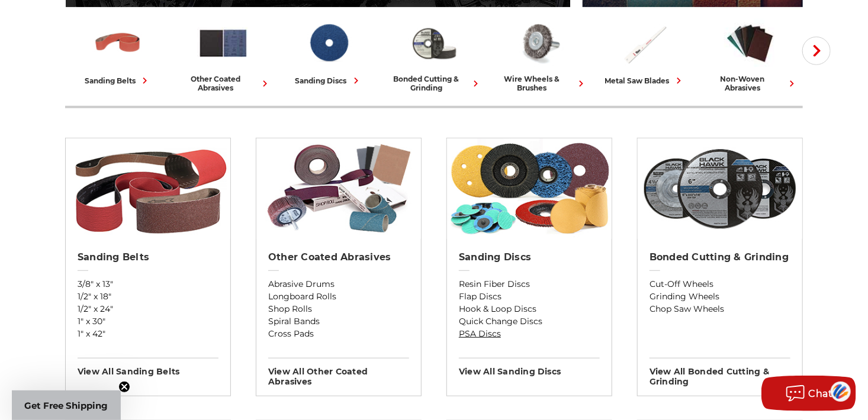 The height and width of the screenshot is (420, 868). What do you see at coordinates (539, 84) in the screenshot?
I see `div: wire wheels & brushes` at bounding box center [539, 84].